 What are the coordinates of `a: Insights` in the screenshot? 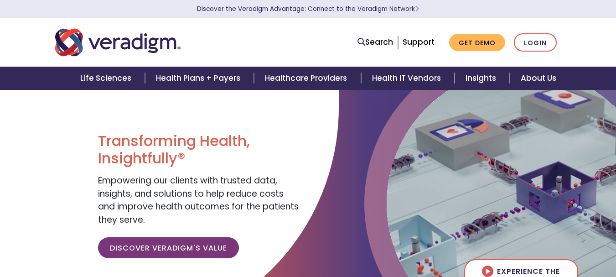 It's located at (482, 78).